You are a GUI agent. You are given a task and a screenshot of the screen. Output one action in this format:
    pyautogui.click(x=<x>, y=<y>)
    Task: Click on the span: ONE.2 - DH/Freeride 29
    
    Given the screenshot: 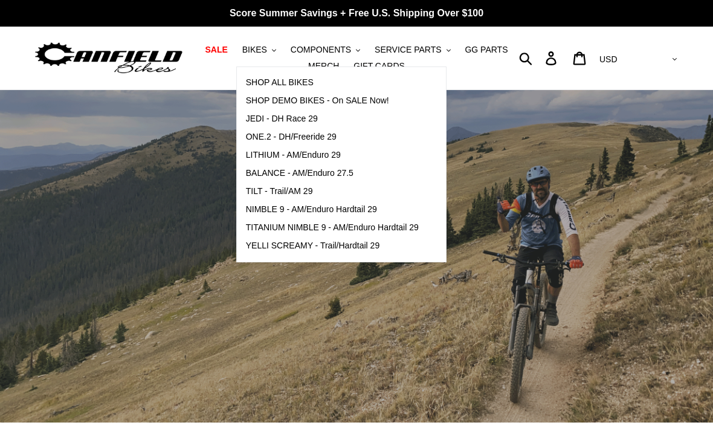 What is the action you would take?
    pyautogui.click(x=291, y=137)
    